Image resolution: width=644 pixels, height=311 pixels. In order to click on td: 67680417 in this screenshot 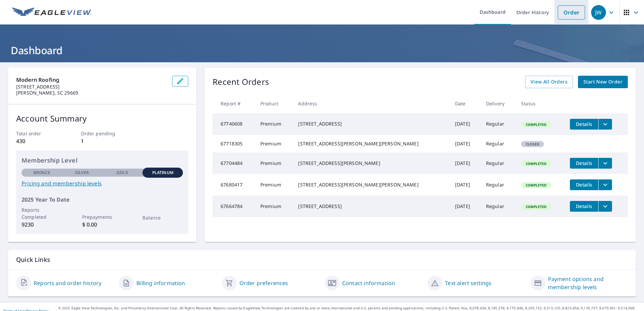, I will do `click(234, 185)`.